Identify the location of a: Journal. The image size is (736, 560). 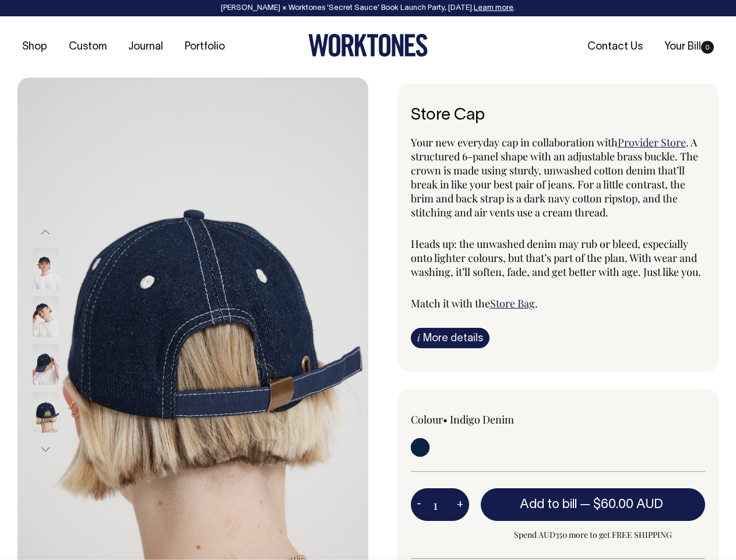
(146, 47).